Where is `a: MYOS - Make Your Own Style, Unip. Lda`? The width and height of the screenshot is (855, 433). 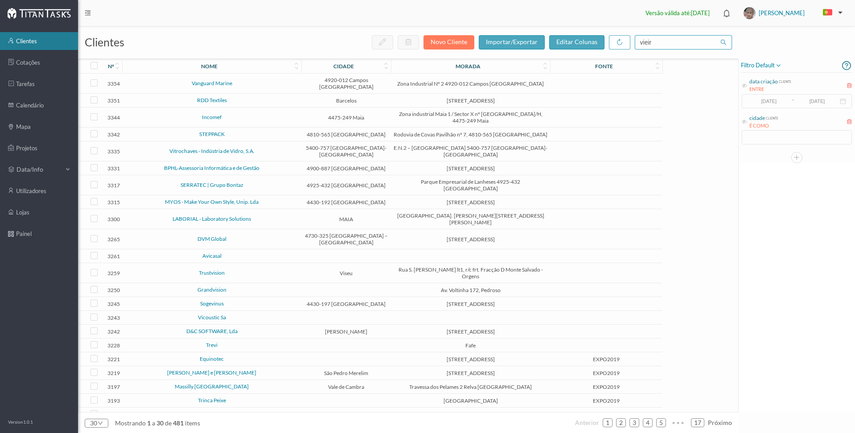
a: MYOS - Make Your Own Style, Unip. Lda is located at coordinates (212, 201).